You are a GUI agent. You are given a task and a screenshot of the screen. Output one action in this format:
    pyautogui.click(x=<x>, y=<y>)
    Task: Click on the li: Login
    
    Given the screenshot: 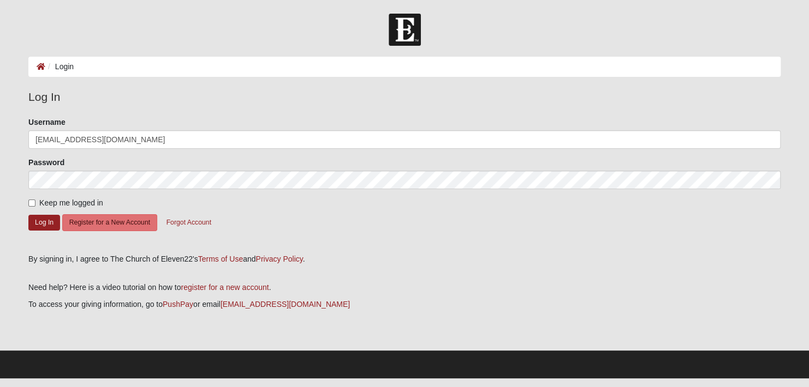 What is the action you would take?
    pyautogui.click(x=59, y=67)
    